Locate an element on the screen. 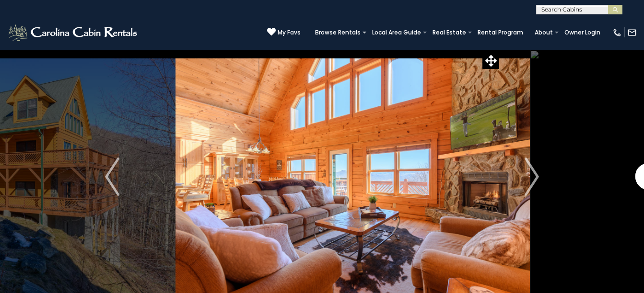  a: My Favs is located at coordinates (284, 32).